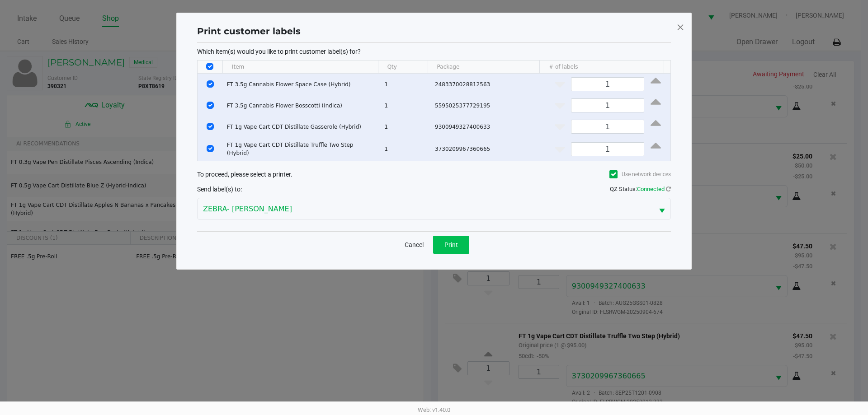 This screenshot has width=868, height=415. What do you see at coordinates (487, 84) in the screenshot?
I see `td: 2483370028812563` at bounding box center [487, 84].